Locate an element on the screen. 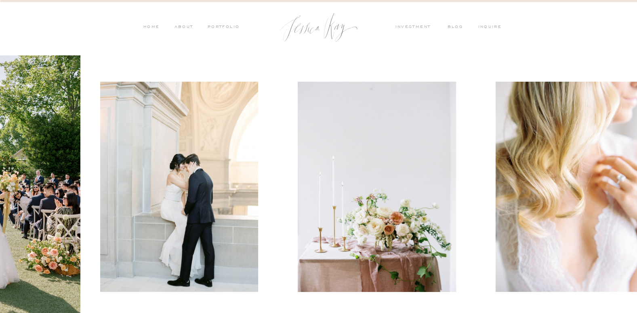 The image size is (637, 313). a: inquire is located at coordinates (492, 27).